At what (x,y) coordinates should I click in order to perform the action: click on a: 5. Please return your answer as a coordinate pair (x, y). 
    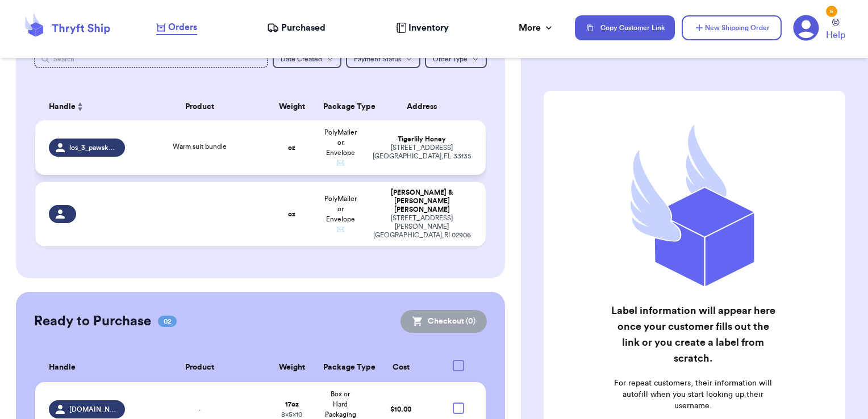
    Looking at the image, I should click on (806, 28).